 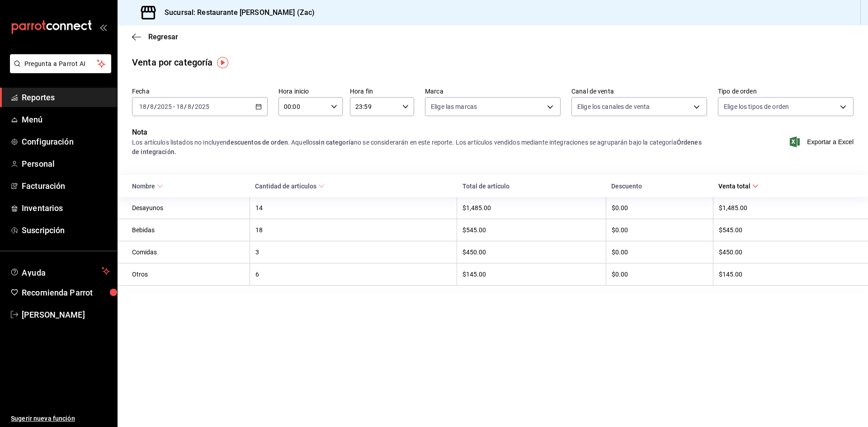 I want to click on span: Reportes, so click(x=66, y=97).